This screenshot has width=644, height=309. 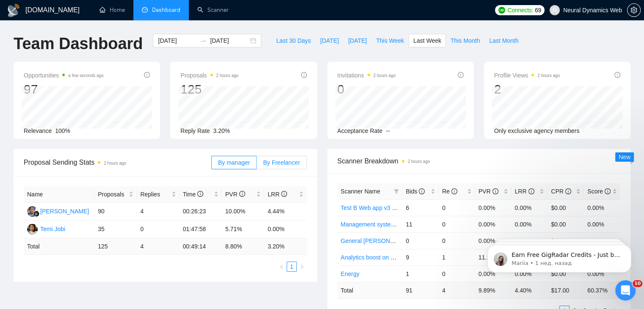 I want to click on td: 9, so click(x=420, y=257).